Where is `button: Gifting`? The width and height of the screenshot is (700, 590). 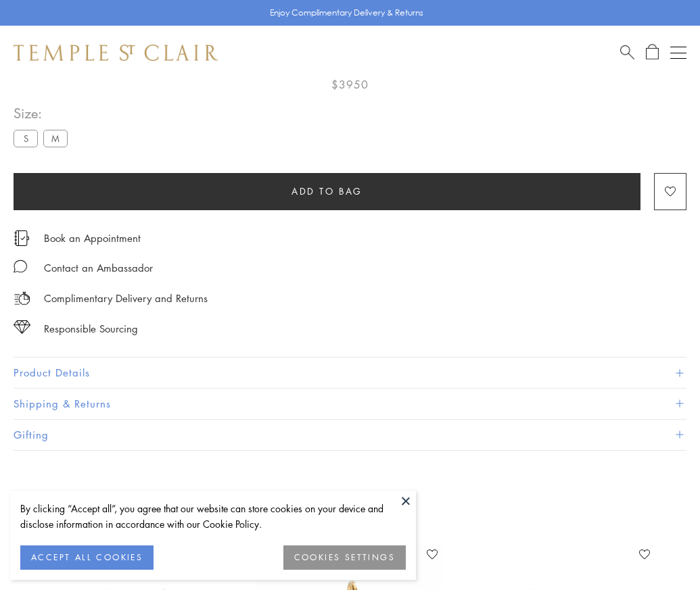
button: Gifting is located at coordinates (350, 434).